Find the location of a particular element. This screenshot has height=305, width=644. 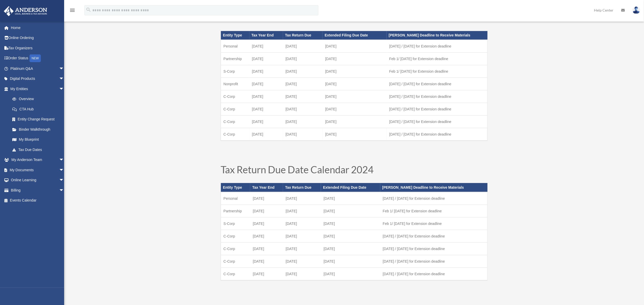

a: My Anderson Teamarrow_drop_down is located at coordinates (37, 160).